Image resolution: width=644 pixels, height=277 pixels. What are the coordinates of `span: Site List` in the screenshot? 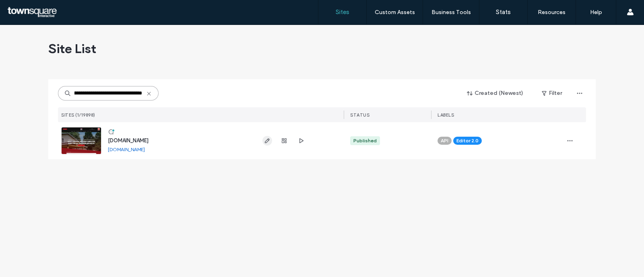 It's located at (72, 48).